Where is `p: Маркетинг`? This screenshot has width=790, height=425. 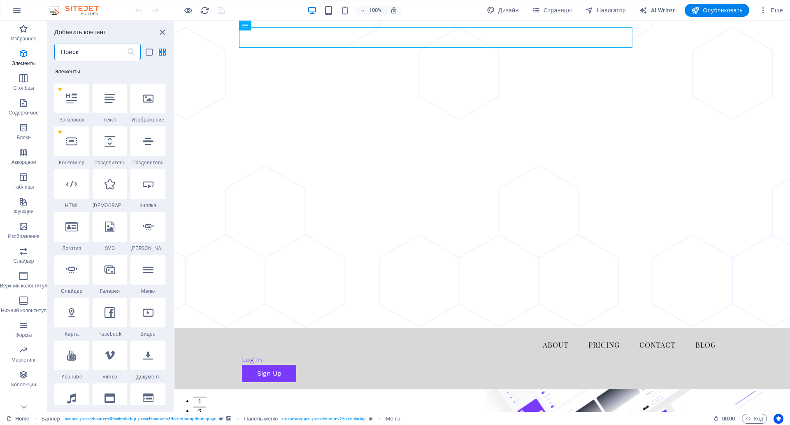 p: Маркетинг is located at coordinates (23, 360).